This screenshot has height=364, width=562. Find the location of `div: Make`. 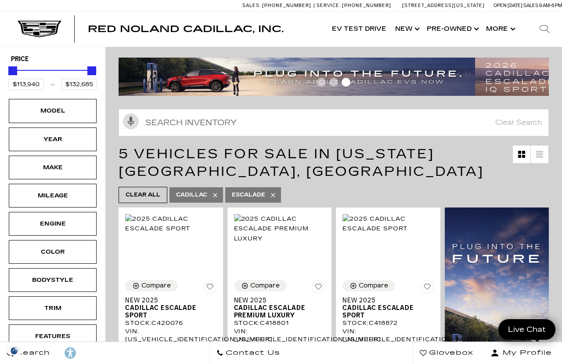

div: Make is located at coordinates (53, 167).